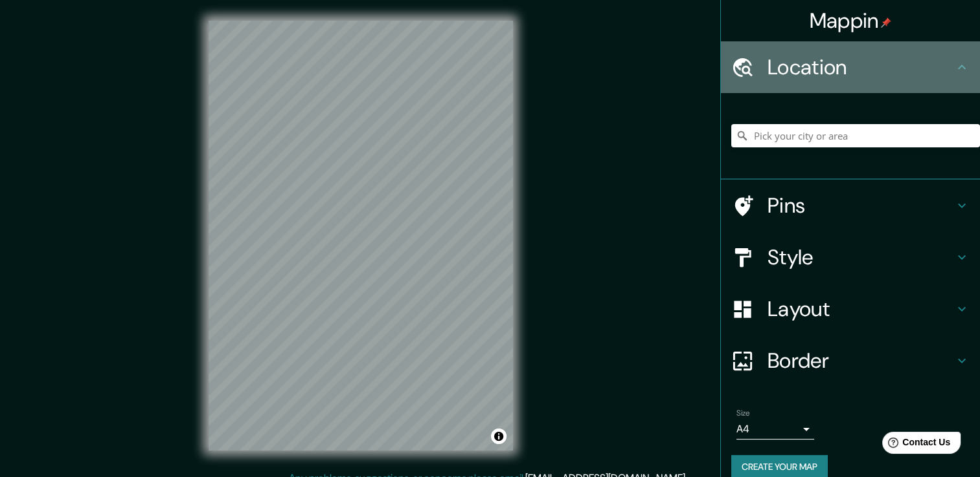 The image size is (980, 477). Describe the element at coordinates (361, 236) in the screenshot. I see `canvas: Map` at that location.